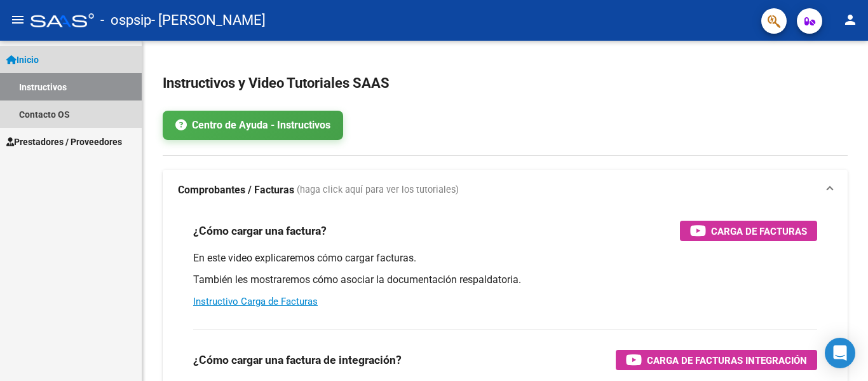  What do you see at coordinates (748, 231) in the screenshot?
I see `button: Carga de Facturas` at bounding box center [748, 231].